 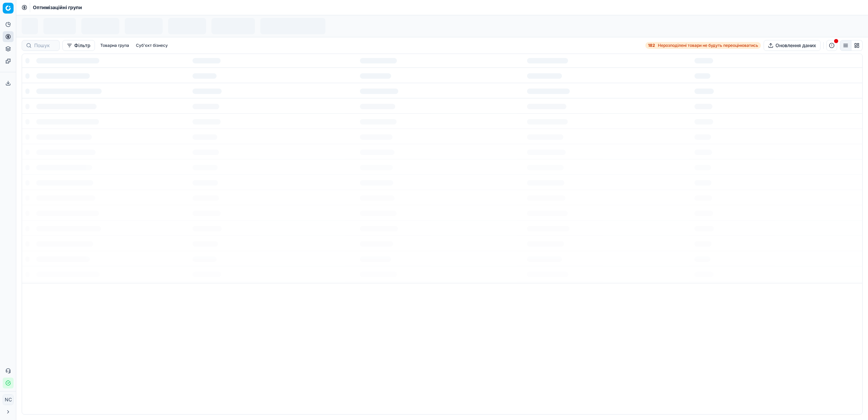 What do you see at coordinates (152, 45) in the screenshot?
I see `button: Суб'єкт бізнесу` at bounding box center [152, 45].